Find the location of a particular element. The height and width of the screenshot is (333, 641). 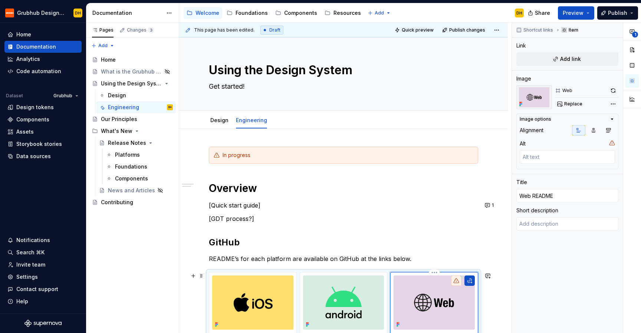

div: Welcome is located at coordinates (207, 13).